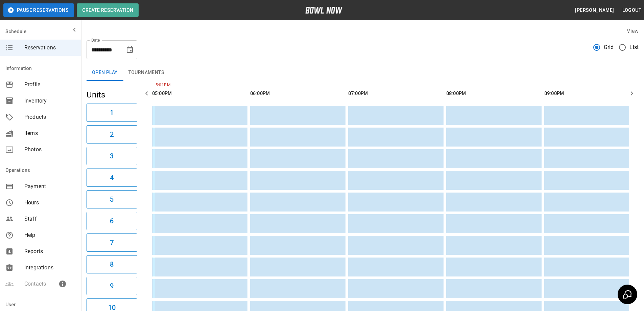  What do you see at coordinates (112, 265) in the screenshot?
I see `h6: 8` at bounding box center [112, 265].